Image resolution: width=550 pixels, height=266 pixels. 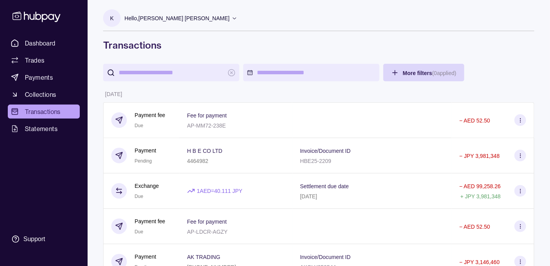 What do you see at coordinates (171, 72) in the screenshot?
I see `input: search` at bounding box center [171, 72].